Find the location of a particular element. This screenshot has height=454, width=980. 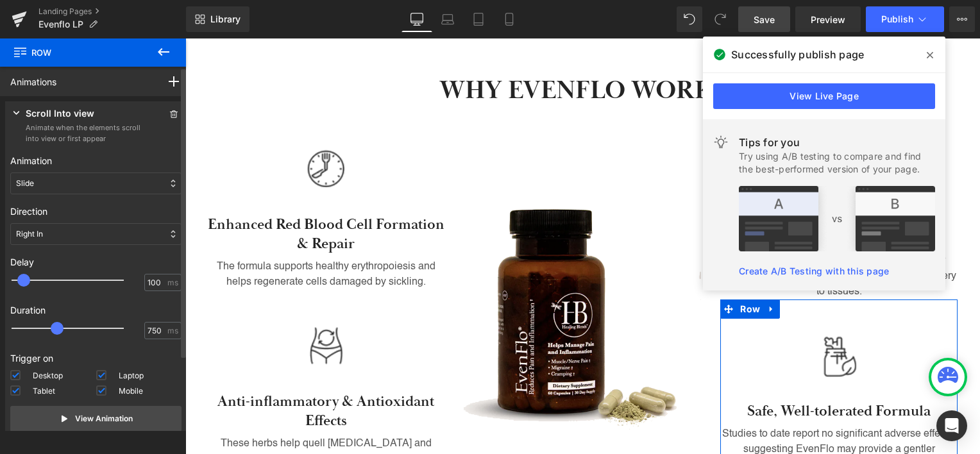

p: Animate when the elements scroll into view or first appear is located at coordinates (84, 133).